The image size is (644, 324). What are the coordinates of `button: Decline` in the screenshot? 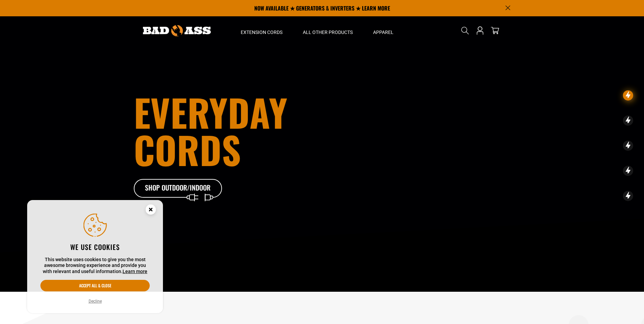 It's located at (95, 301).